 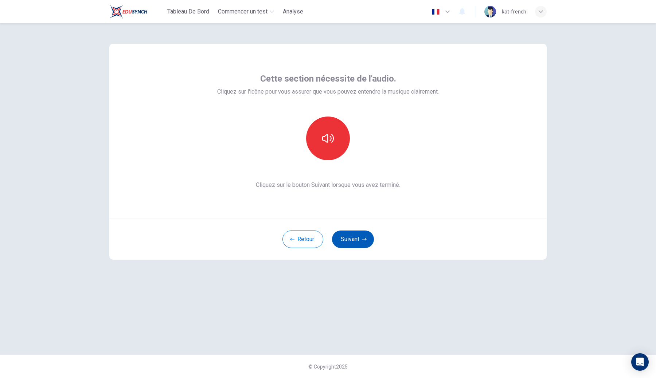 I want to click on img: EduSynch logo, so click(x=128, y=12).